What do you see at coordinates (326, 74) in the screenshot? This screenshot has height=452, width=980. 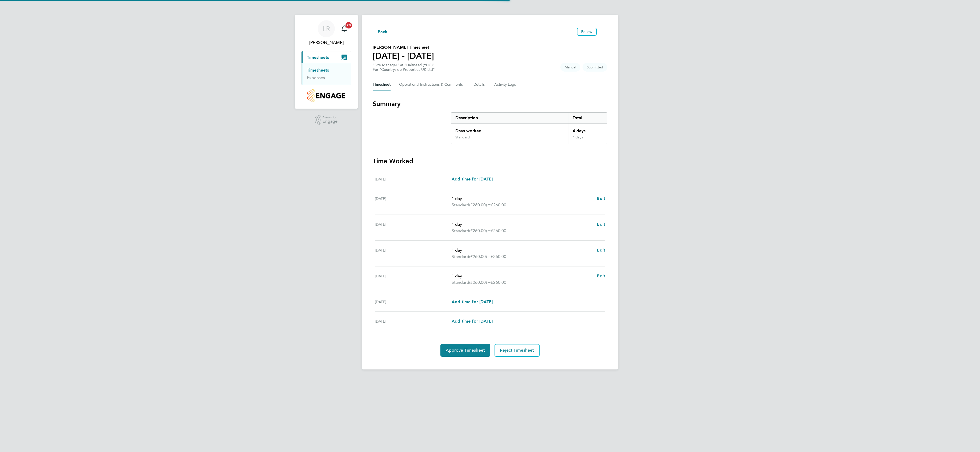 I see `div: Timesheets` at bounding box center [326, 74].